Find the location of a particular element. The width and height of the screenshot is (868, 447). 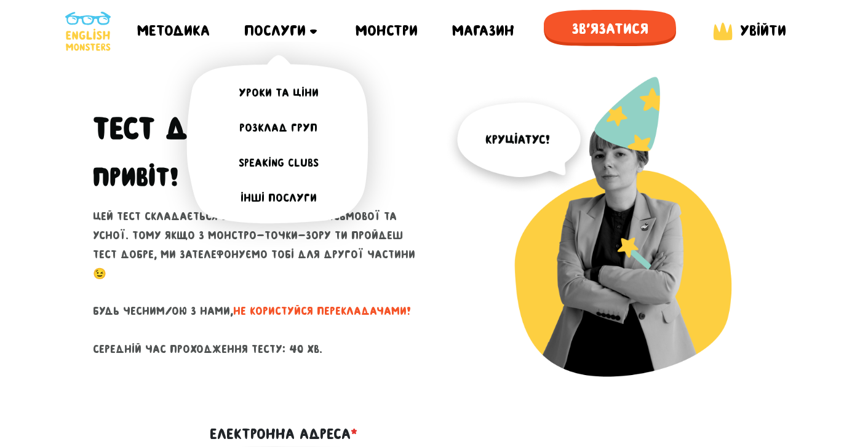

img: English Monsters test is located at coordinates (610, 242).